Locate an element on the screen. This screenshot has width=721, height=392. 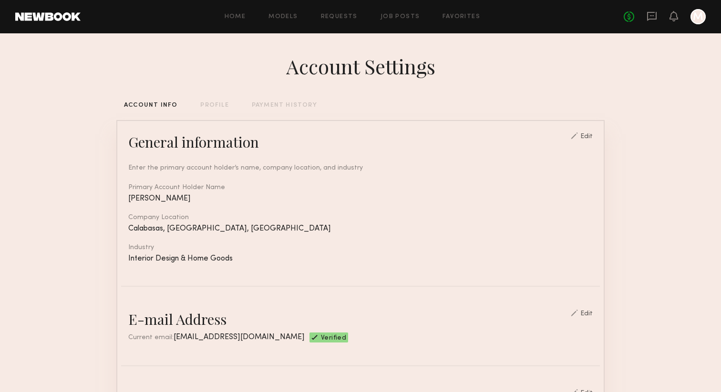
div: Current email: is located at coordinates (216, 338).